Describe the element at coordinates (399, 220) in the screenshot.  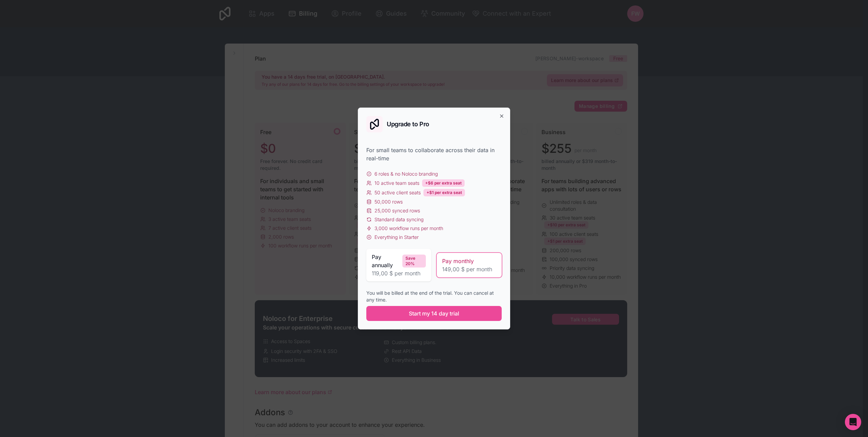
I see `span: Standard data syncing` at that location.